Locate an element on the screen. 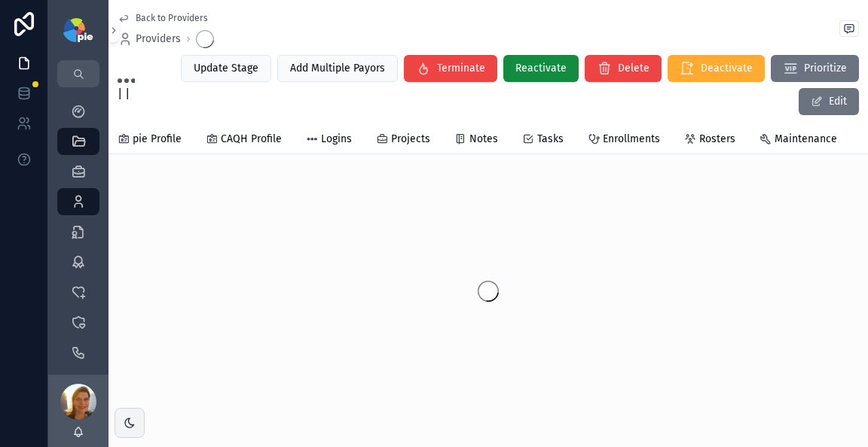 This screenshot has width=868, height=447. span: Logins is located at coordinates (336, 139).